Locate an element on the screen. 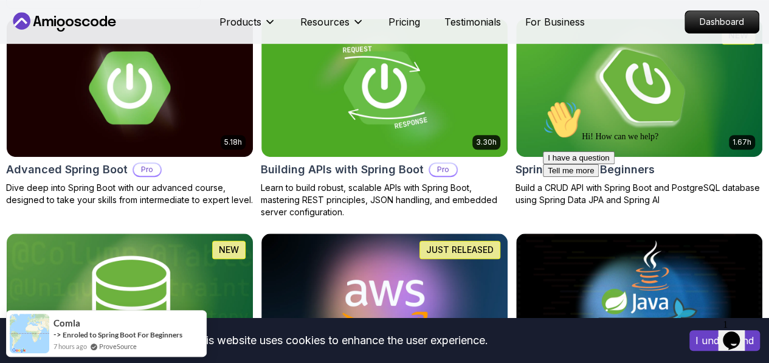 The width and height of the screenshot is (769, 363). span: comla is located at coordinates (67, 323).